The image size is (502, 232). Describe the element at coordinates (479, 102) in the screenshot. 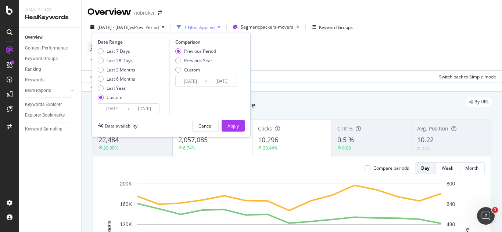

I see `div: legacy label` at that location.